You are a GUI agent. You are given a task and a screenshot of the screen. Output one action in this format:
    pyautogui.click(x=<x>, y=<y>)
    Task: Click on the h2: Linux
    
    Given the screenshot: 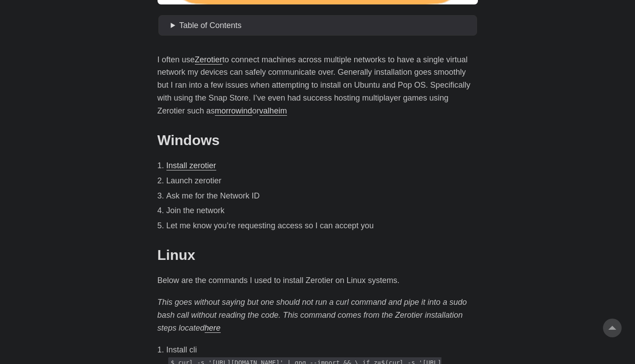 What is the action you would take?
    pyautogui.click(x=318, y=255)
    